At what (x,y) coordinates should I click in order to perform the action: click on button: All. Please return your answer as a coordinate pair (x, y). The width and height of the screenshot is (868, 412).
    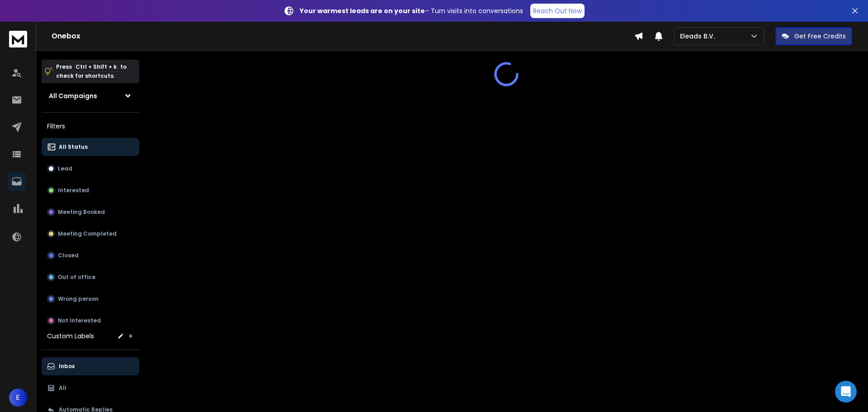
    Looking at the image, I should click on (90, 388).